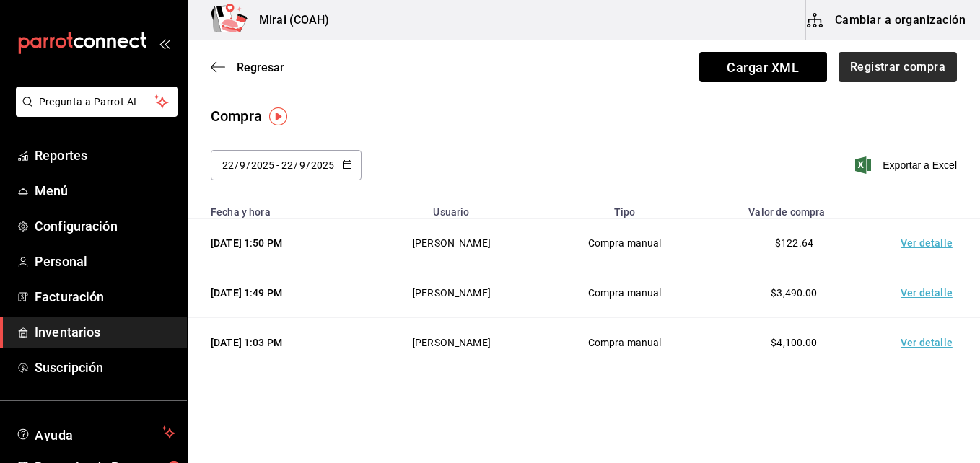 Image resolution: width=980 pixels, height=463 pixels. What do you see at coordinates (104, 332) in the screenshot?
I see `span: Inventarios` at bounding box center [104, 332].